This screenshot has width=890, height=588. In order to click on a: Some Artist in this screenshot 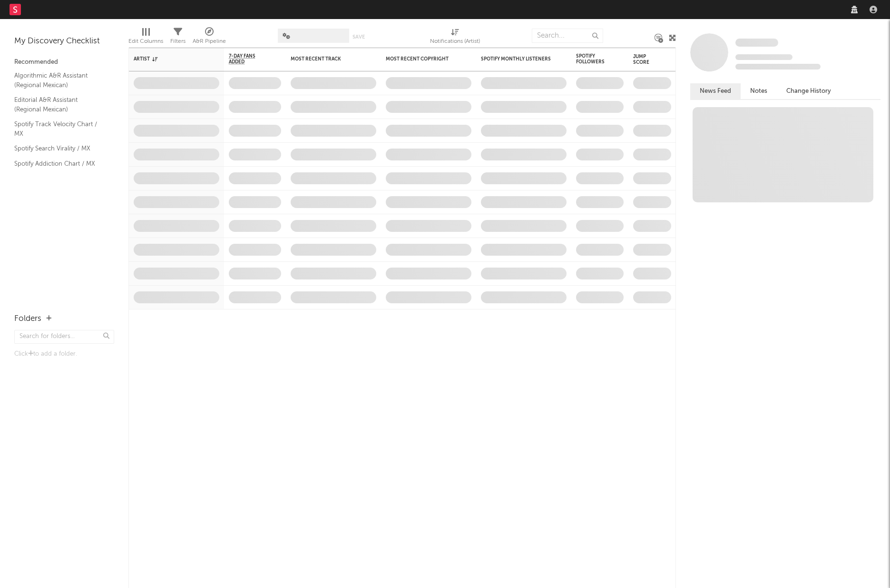, I will do `click(757, 43)`.